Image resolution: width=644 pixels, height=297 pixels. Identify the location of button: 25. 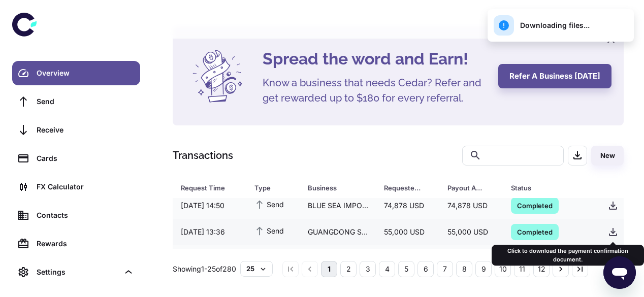
(256, 269).